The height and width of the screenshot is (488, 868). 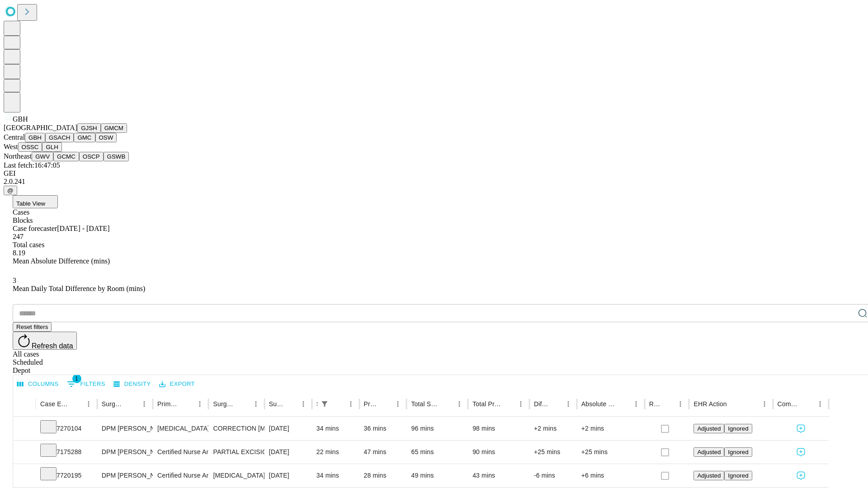 I want to click on div: +6 mins, so click(x=611, y=476).